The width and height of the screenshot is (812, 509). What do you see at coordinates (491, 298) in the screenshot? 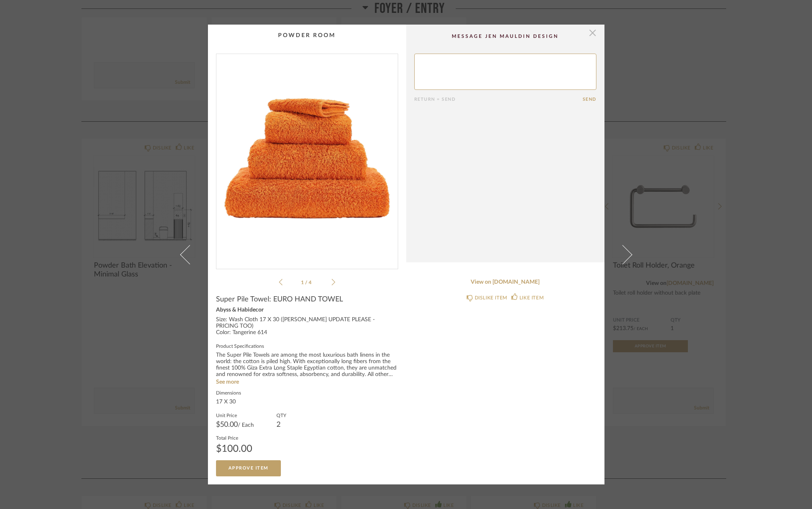
I see `div: DISLIKE ITEM` at bounding box center [491, 298].